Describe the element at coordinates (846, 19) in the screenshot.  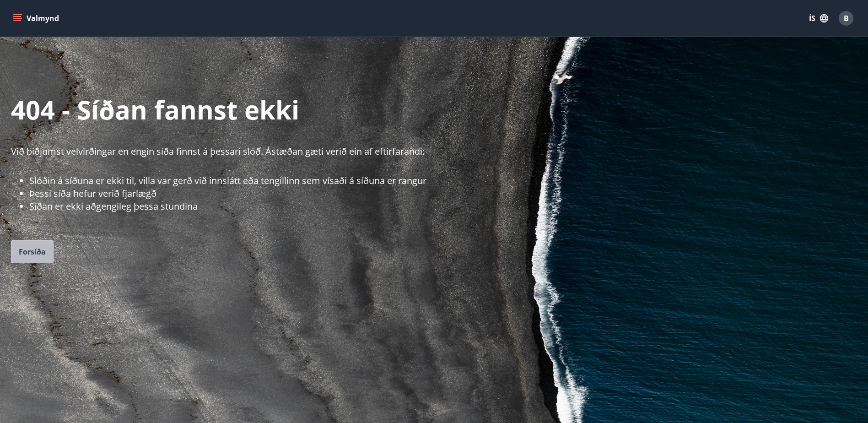
I see `button: B` at that location.